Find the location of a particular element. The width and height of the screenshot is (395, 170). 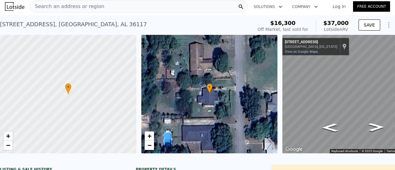

button: Keyboard shortcuts is located at coordinates (345, 151).